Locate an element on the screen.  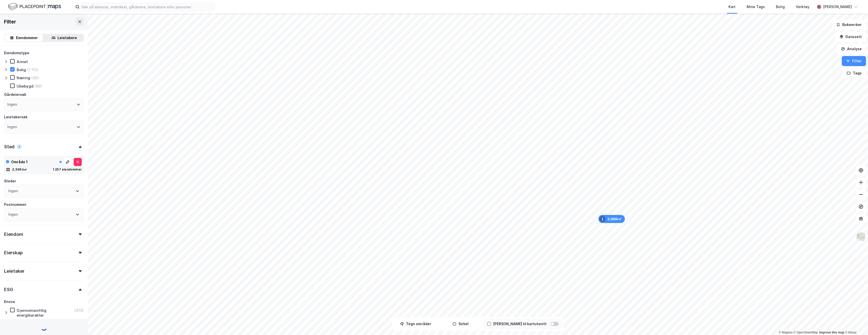
button: Sirkel is located at coordinates (461, 324).